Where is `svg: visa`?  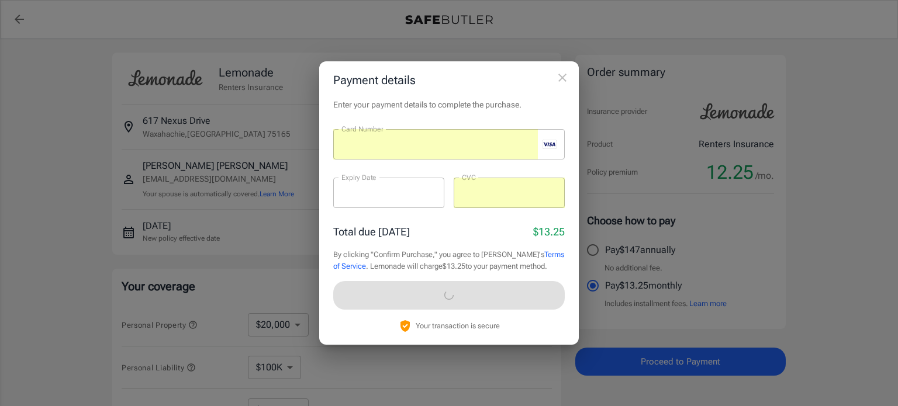
svg: visa is located at coordinates (550, 144).